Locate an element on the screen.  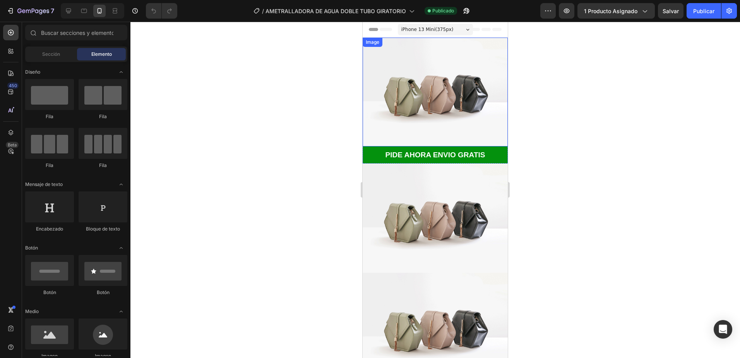
button: 7 is located at coordinates (30, 11).